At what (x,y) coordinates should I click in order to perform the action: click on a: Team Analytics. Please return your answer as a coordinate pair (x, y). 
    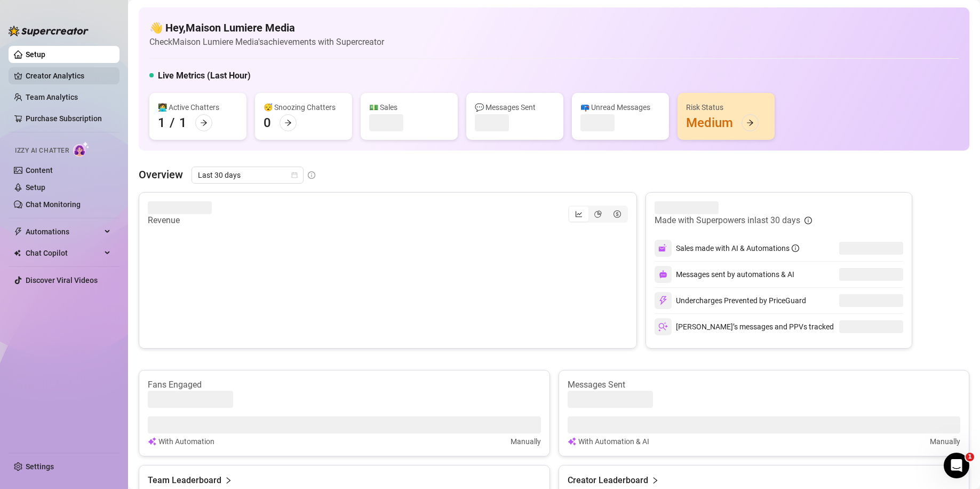
    Looking at the image, I should click on (52, 97).